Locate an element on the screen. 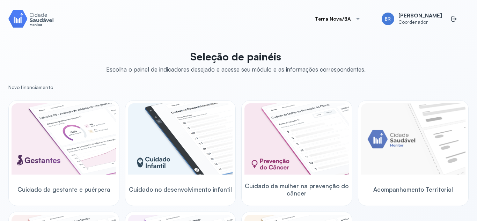  img: pregnants.png is located at coordinates (64, 139).